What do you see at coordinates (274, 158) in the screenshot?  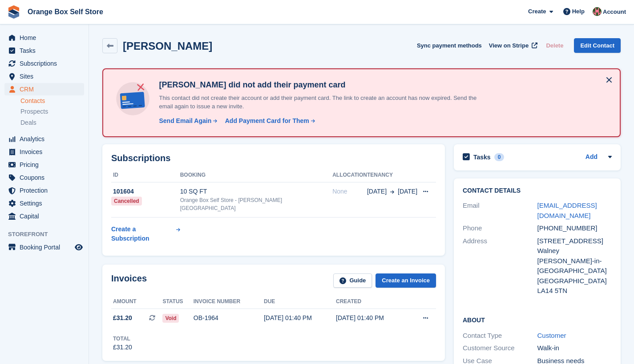 I see `h2: Subscriptions` at bounding box center [274, 158].